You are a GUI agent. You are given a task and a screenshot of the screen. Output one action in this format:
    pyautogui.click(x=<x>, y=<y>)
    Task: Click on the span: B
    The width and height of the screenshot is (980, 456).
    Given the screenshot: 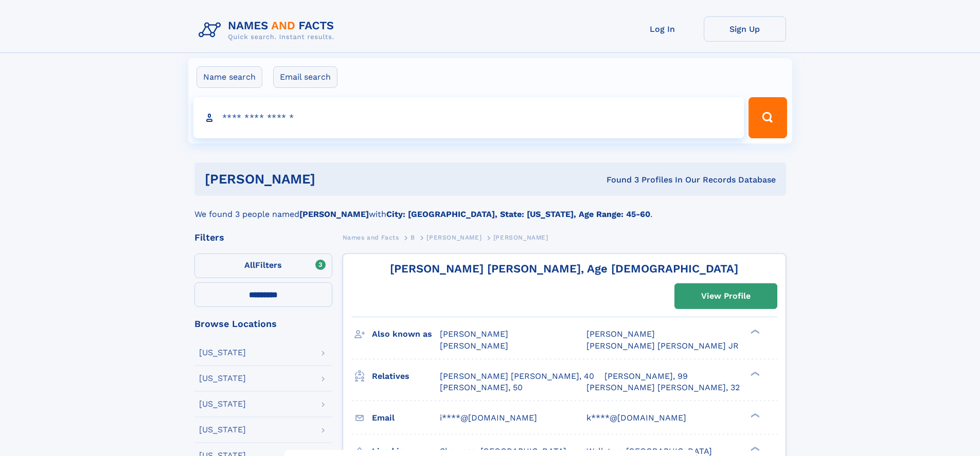 What is the action you would take?
    pyautogui.click(x=413, y=238)
    